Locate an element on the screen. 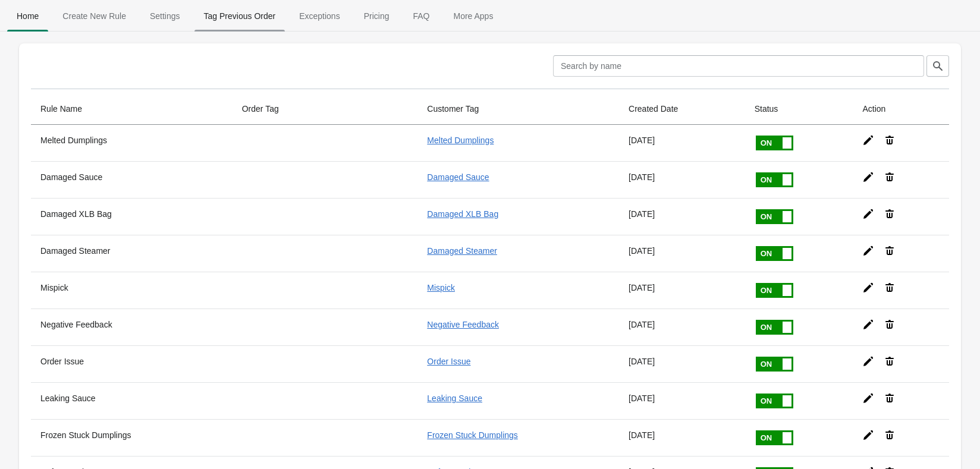  th: Status is located at coordinates (800, 109).